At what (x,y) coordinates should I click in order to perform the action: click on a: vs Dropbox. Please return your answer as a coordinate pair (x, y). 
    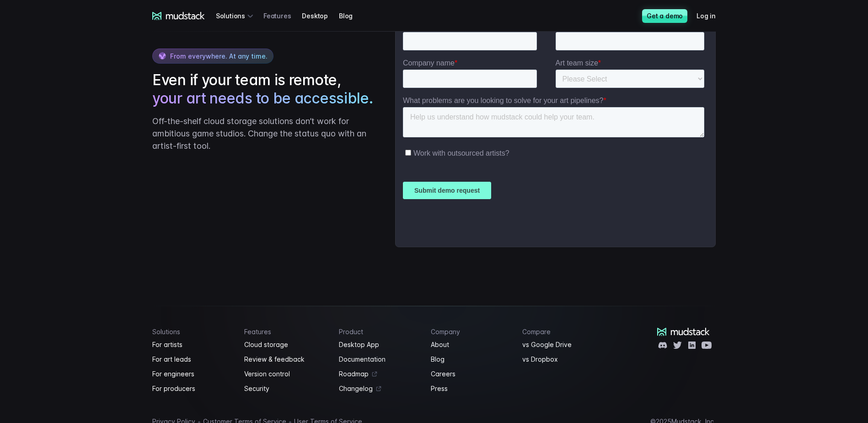
    Looking at the image, I should click on (563, 359).